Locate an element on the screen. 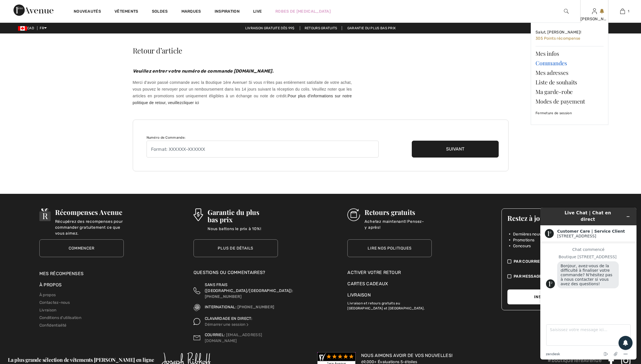  img: Mon panier is located at coordinates (623, 11).